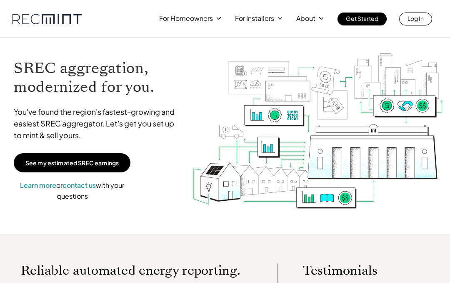 This screenshot has width=450, height=283. Describe the element at coordinates (136, 270) in the screenshot. I see `p: Reliable automated energy reporting.` at that location.